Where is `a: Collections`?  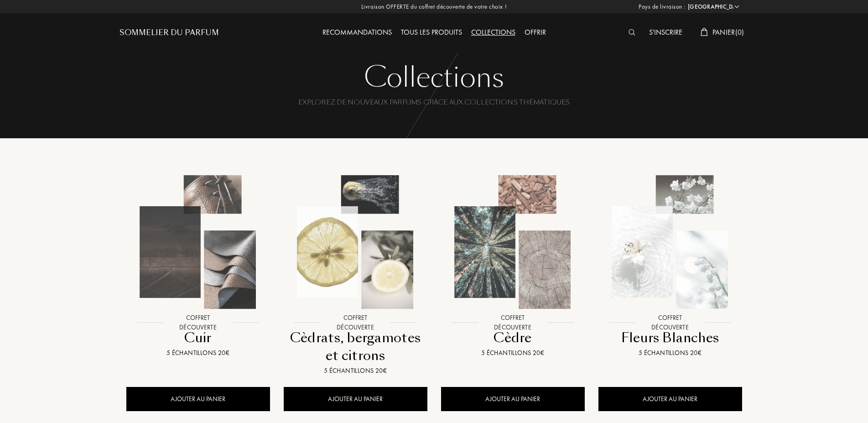 a: Collections is located at coordinates (493, 32).